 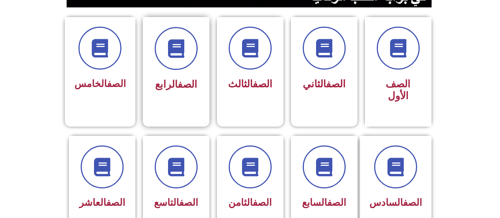 I want to click on span: الخامس, so click(x=100, y=84).